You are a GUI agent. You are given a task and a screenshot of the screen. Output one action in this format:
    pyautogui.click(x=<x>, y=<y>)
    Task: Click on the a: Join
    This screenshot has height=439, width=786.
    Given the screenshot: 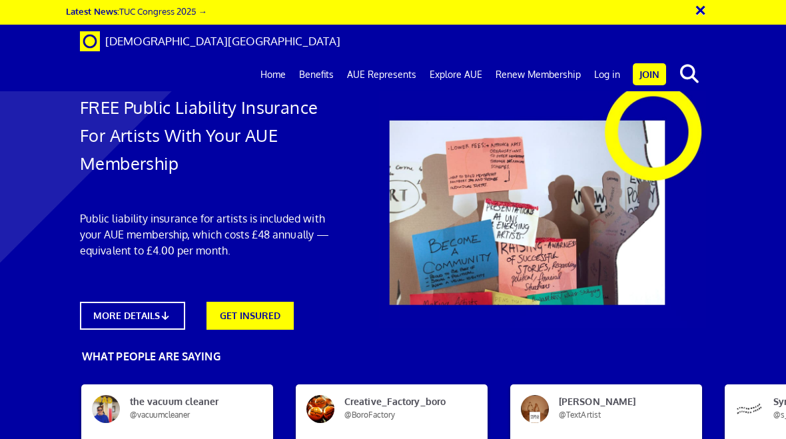 What is the action you would take?
    pyautogui.click(x=649, y=74)
    